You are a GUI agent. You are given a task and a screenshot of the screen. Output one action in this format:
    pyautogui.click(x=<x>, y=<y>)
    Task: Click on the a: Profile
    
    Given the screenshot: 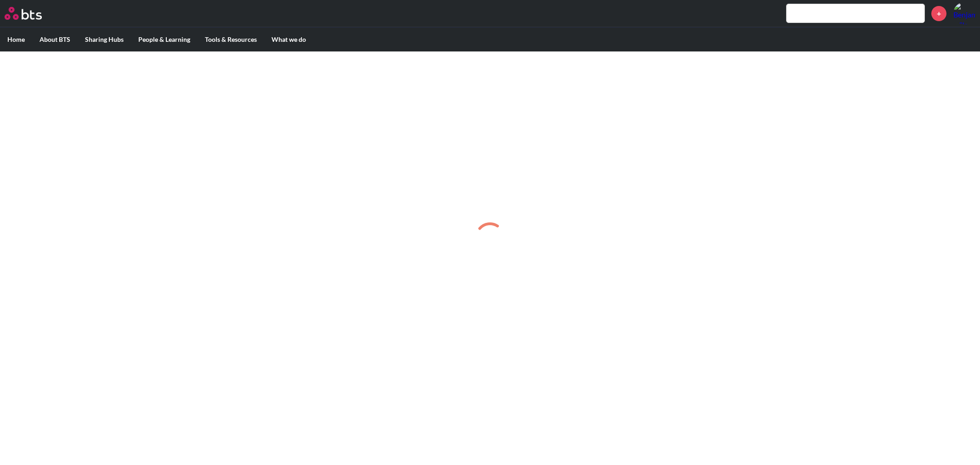 What is the action you would take?
    pyautogui.click(x=964, y=13)
    